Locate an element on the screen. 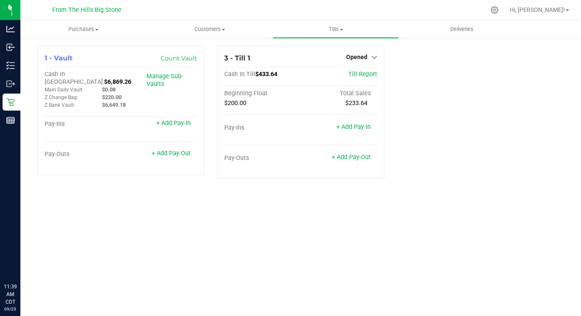 The height and width of the screenshot is (316, 581). span: 3 - Till 1 is located at coordinates (237, 58).